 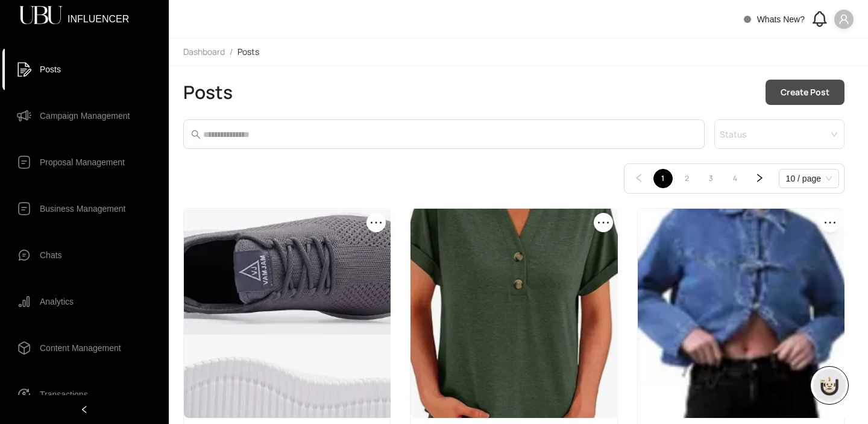 I want to click on span: Business Management, so click(x=83, y=208).